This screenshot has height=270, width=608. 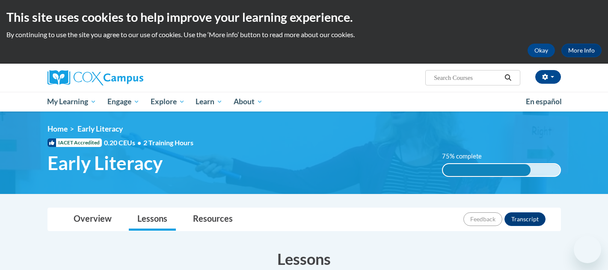 I want to click on div: Main menu, so click(x=304, y=102).